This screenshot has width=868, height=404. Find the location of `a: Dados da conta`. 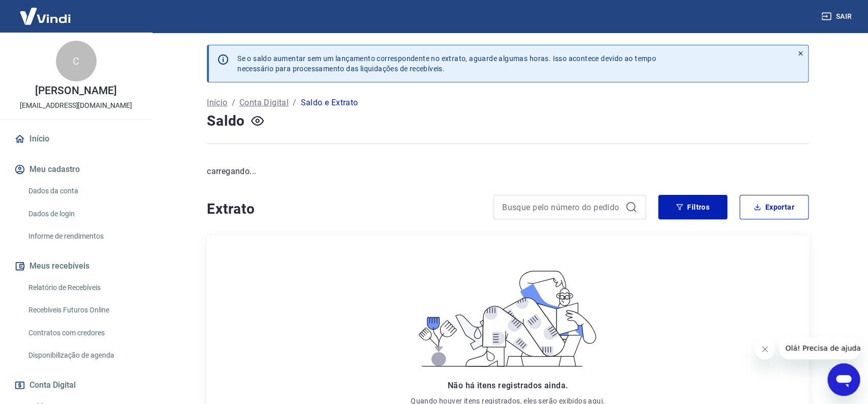

a: Dados da conta is located at coordinates (82, 191).